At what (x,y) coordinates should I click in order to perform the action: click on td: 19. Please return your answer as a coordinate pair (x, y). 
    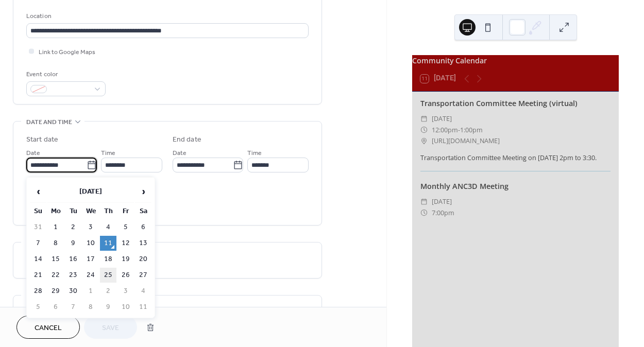
    Looking at the image, I should click on (125, 259).